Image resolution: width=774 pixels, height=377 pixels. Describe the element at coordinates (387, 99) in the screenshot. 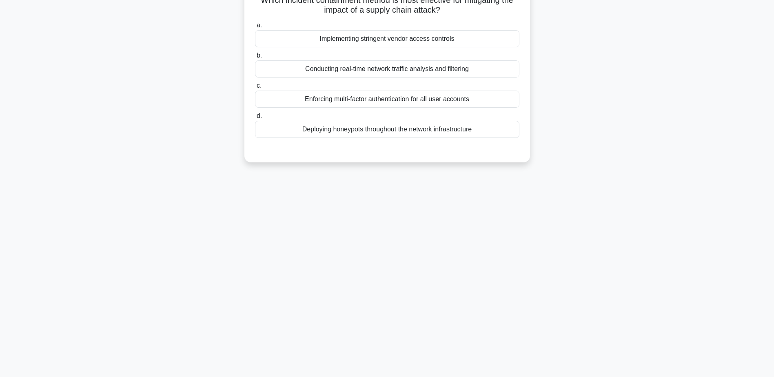

I see `div: Enforcing multi-factor authentication for all user accounts` at that location.